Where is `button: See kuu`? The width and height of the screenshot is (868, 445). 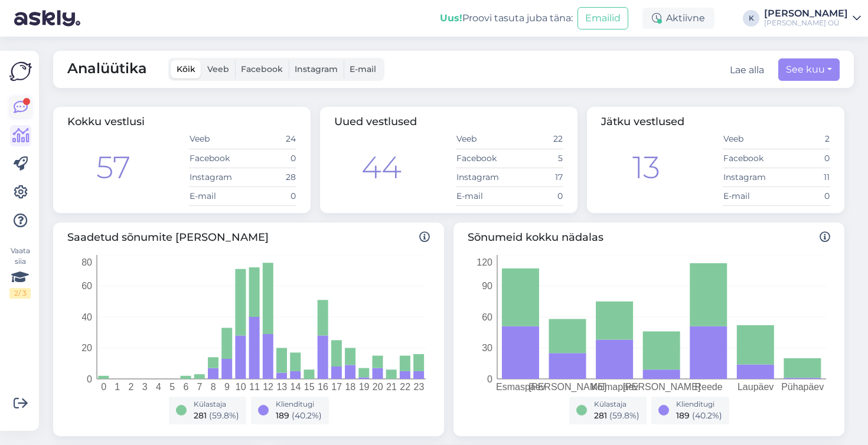
button: See kuu is located at coordinates (809, 70).